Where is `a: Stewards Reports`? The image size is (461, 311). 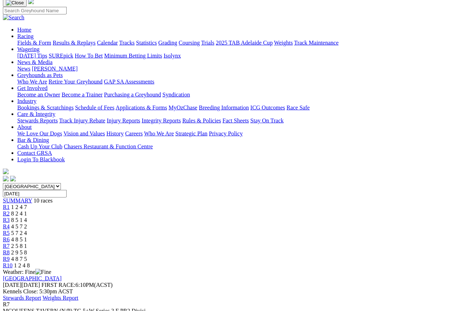
a: Stewards Reports is located at coordinates (37, 120).